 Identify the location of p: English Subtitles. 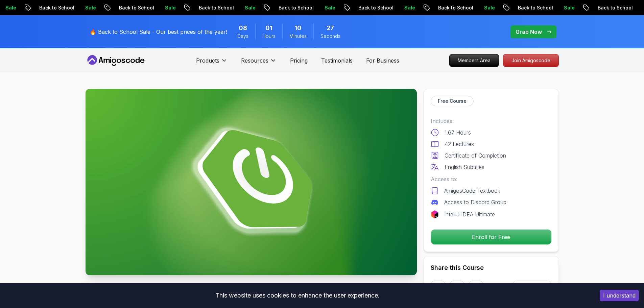
(465, 167).